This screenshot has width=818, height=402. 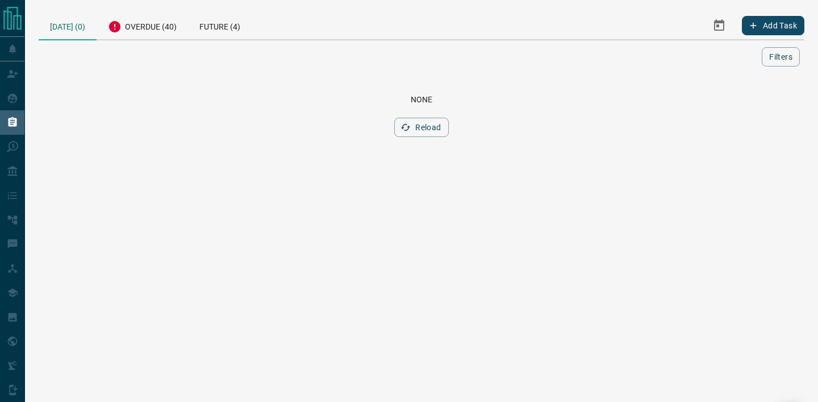 I want to click on button: Add Task, so click(x=773, y=26).